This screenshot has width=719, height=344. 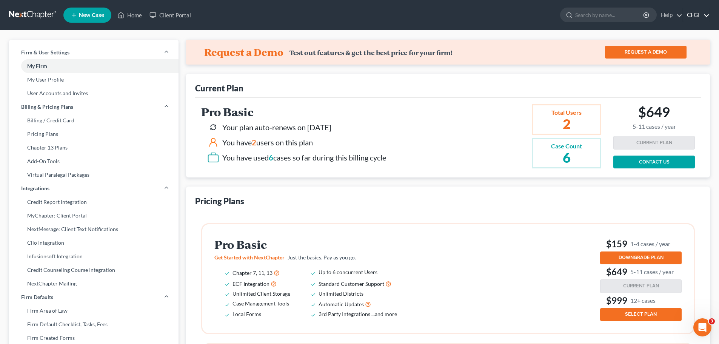 I want to click on a: User Accounts and Invites, so click(x=94, y=93).